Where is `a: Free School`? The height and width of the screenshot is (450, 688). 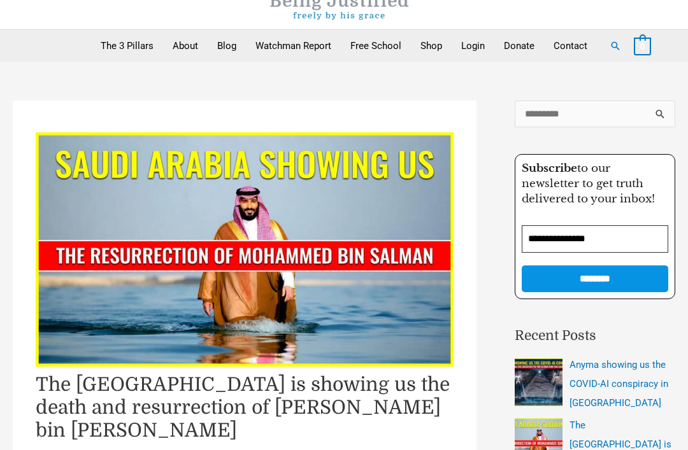 a: Free School is located at coordinates (376, 46).